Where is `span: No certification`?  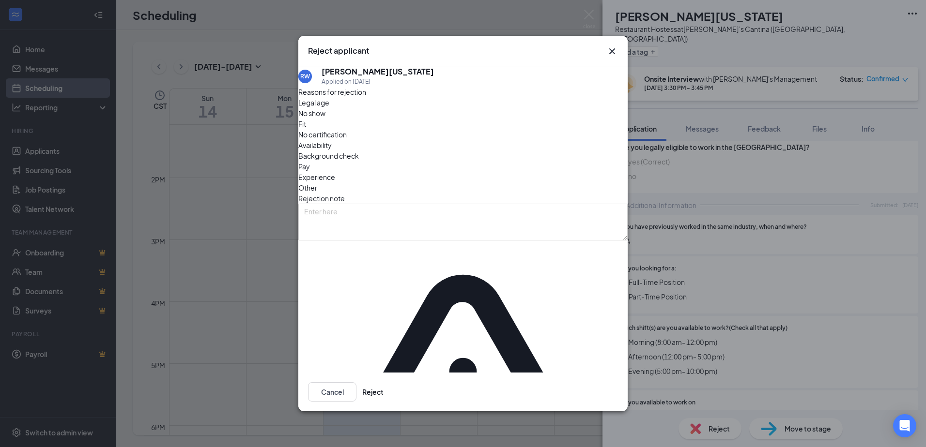 span: No certification is located at coordinates (322, 135).